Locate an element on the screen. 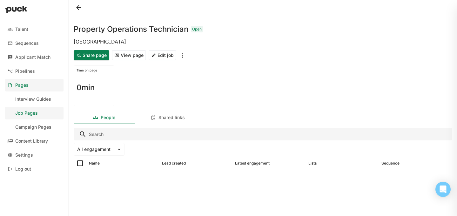 The width and height of the screenshot is (457, 216). button: View page is located at coordinates (129, 55).